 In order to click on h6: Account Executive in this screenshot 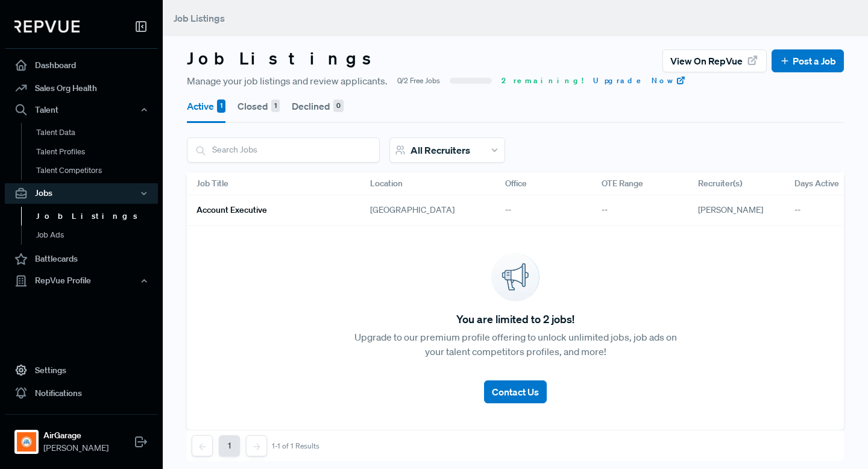, I will do `click(232, 210)`.